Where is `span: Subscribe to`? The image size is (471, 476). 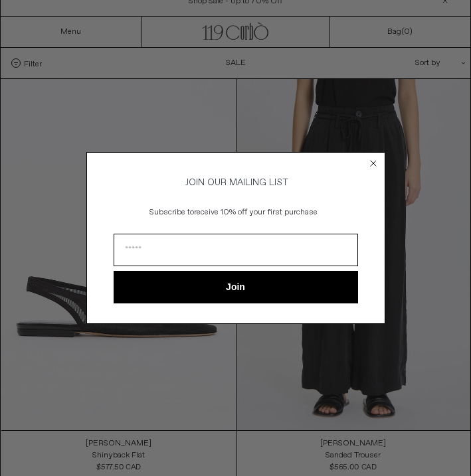
span: Subscribe to is located at coordinates (171, 212).